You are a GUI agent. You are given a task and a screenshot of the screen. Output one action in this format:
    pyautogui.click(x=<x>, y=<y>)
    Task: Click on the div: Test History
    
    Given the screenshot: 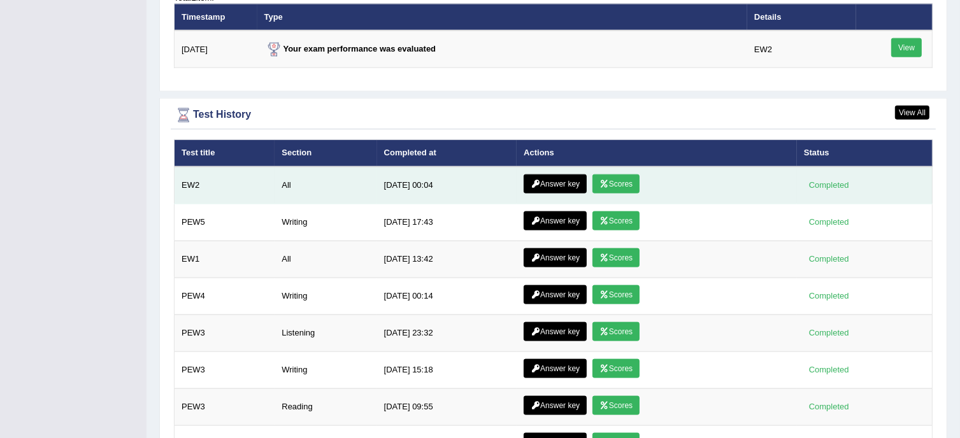 What is the action you would take?
    pyautogui.click(x=553, y=115)
    